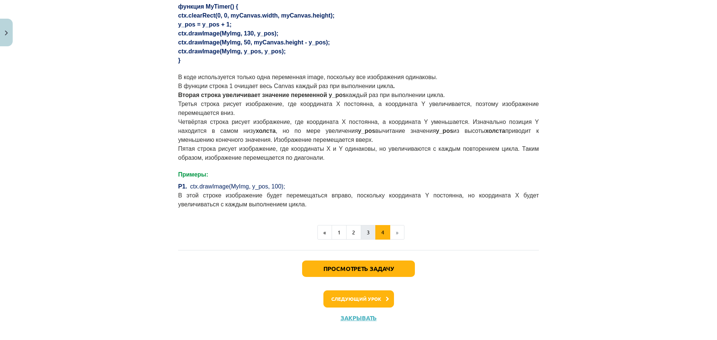 The height and width of the screenshot is (340, 717). I want to click on button: Просмотреть задачу, so click(359, 269).